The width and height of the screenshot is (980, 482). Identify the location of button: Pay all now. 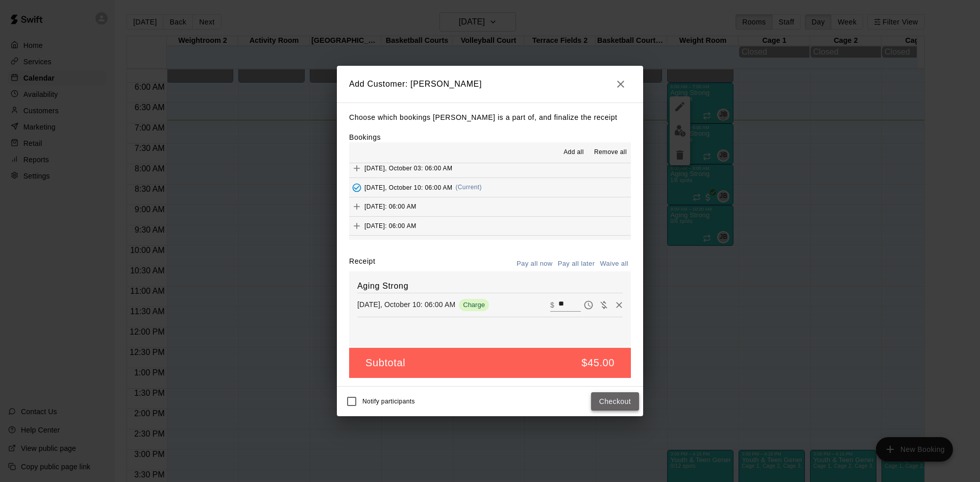
(535, 264).